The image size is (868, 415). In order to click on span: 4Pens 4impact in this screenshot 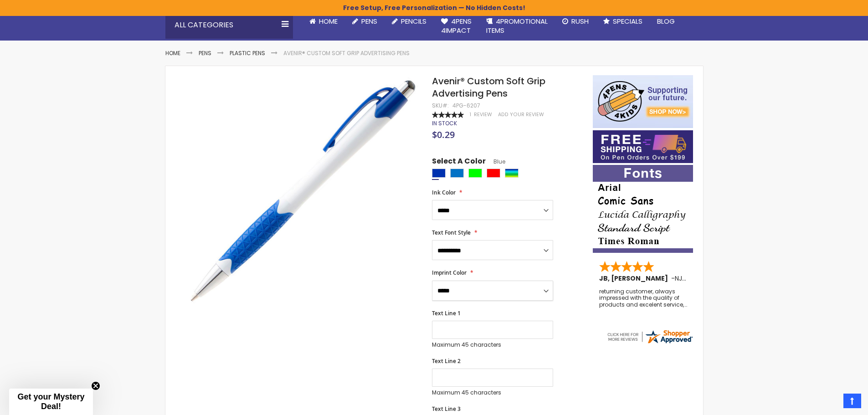, I will do `click(456, 26)`.